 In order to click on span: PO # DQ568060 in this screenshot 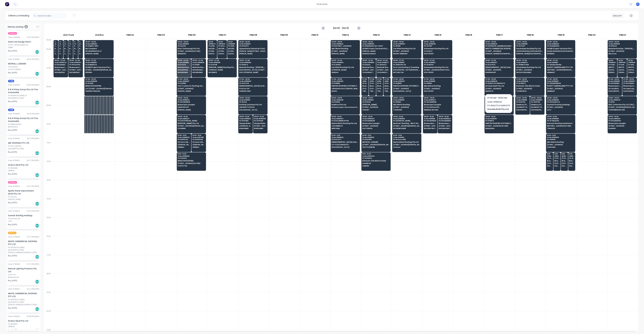, I will do `click(61, 65)`.